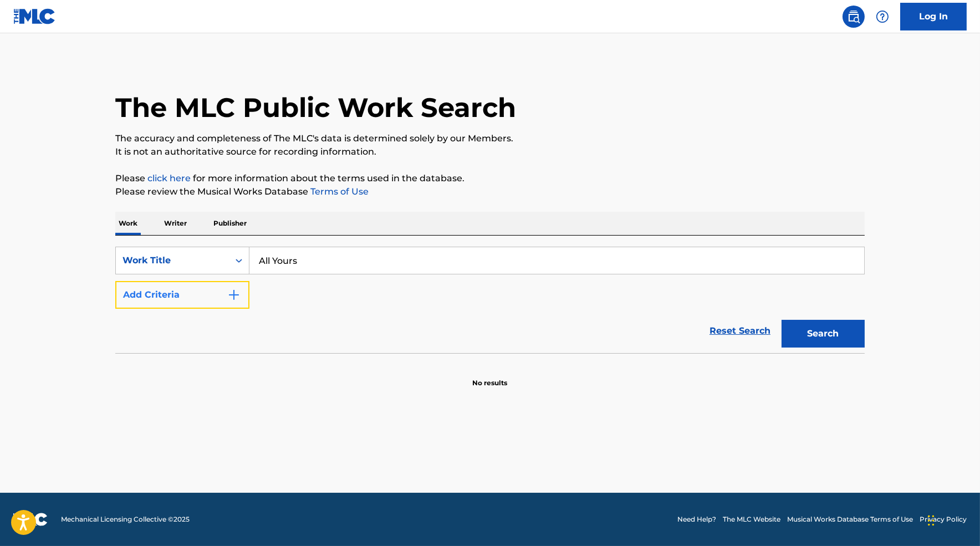 Image resolution: width=980 pixels, height=546 pixels. Describe the element at coordinates (853, 17) in the screenshot. I see `a: Public Search` at that location.